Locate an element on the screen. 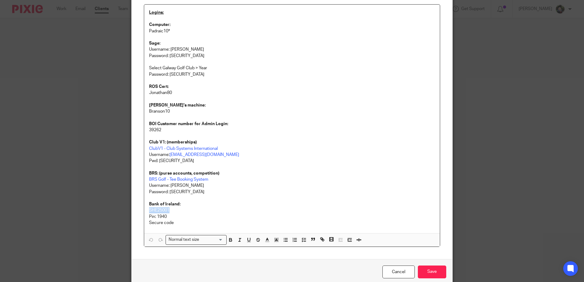  p: SHE25001 is located at coordinates (292, 210).